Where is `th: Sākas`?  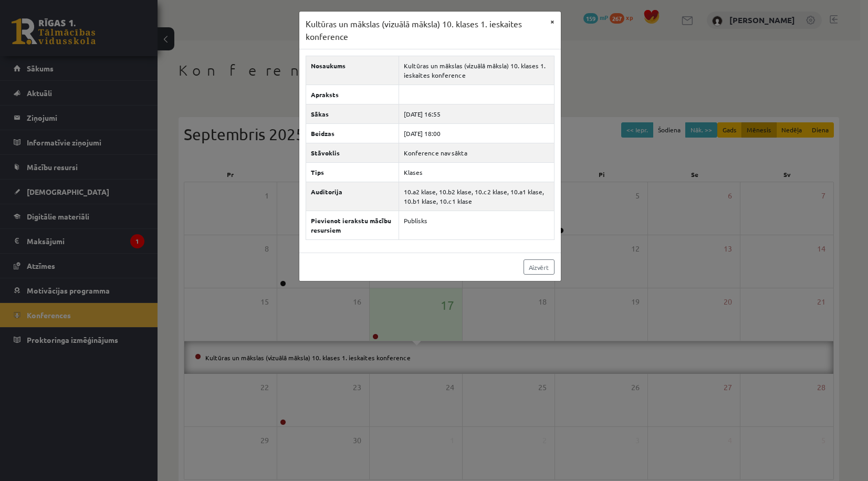 th: Sākas is located at coordinates (353, 114).